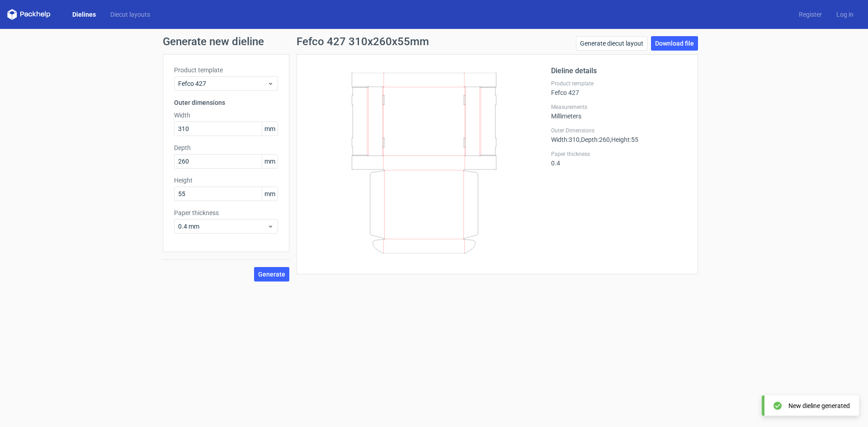 The image size is (868, 427). Describe the element at coordinates (130, 15) in the screenshot. I see `a: Diecut layouts` at that location.